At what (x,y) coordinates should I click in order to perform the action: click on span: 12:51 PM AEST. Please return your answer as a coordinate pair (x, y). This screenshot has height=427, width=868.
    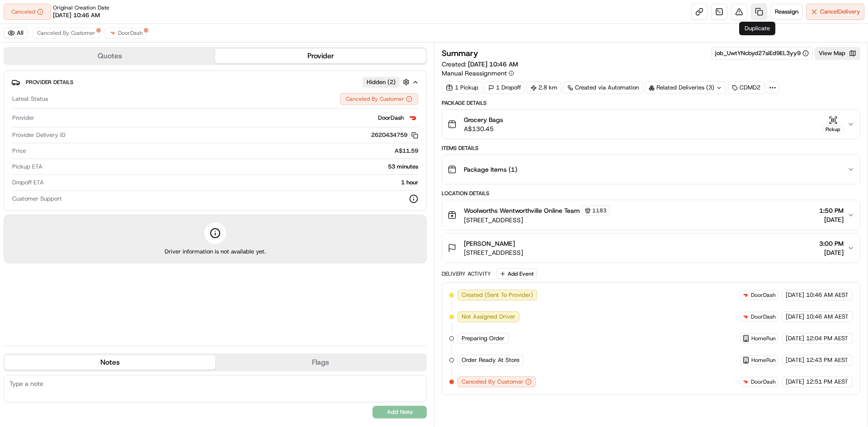
    Looking at the image, I should click on (827, 382).